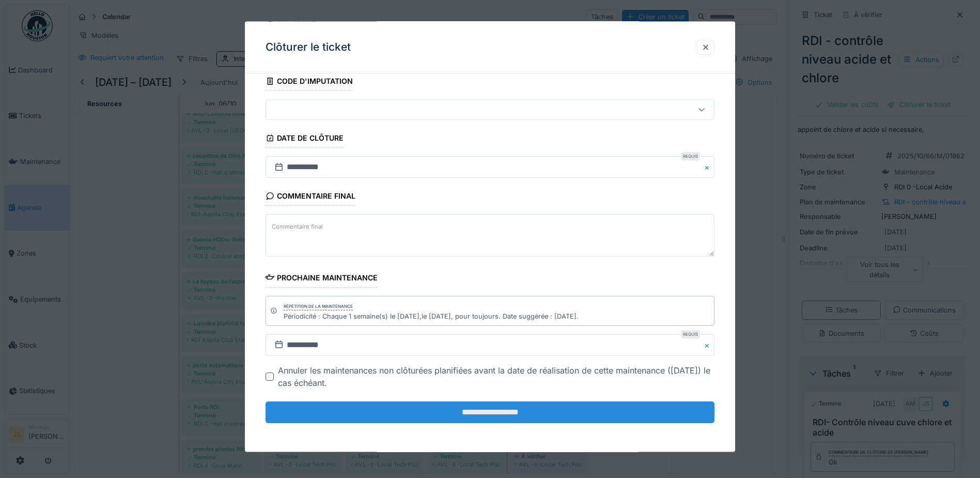  Describe the element at coordinates (496, 377) in the screenshot. I see `div: Annuler les maintenances non clôturées planifiées avant la date de réalisation de cette maintenan...` at that location.